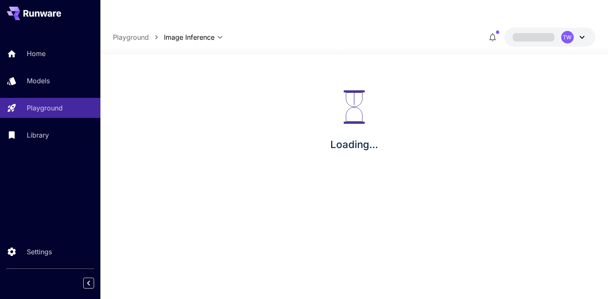 This screenshot has width=608, height=299. I want to click on p: Library, so click(38, 135).